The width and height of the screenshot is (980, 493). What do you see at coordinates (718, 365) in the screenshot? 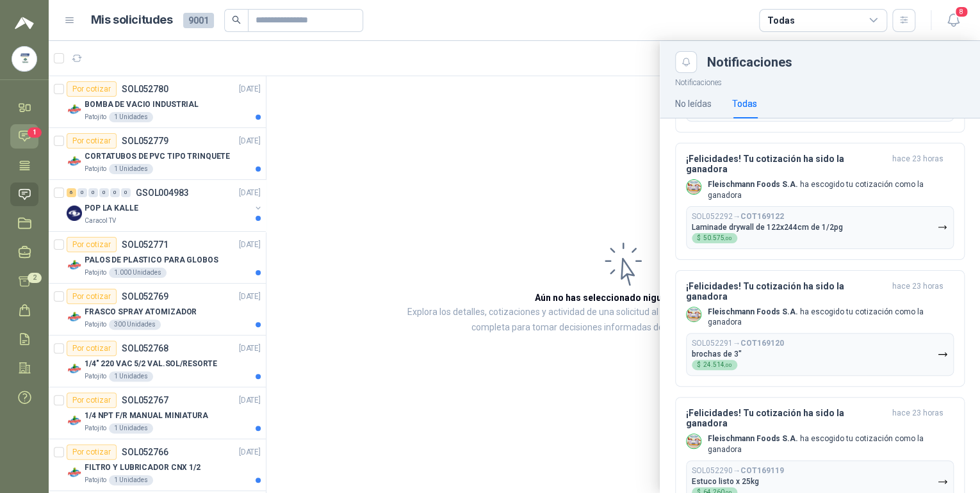
I see `span: 24.514` at bounding box center [718, 365].